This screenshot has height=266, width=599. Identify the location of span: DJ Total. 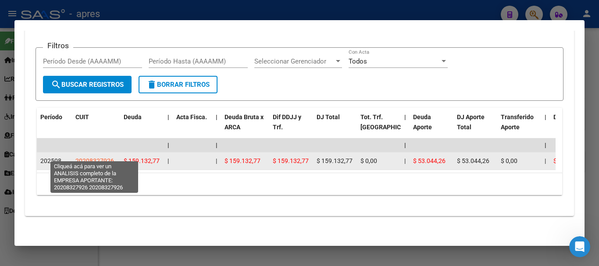
(328, 117).